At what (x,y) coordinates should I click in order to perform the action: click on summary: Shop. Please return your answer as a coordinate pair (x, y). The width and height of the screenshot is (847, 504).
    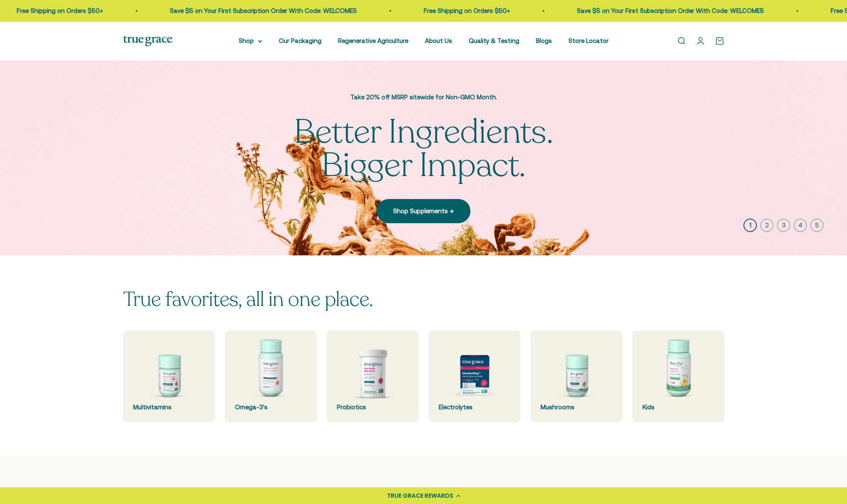
    Looking at the image, I should click on (250, 41).